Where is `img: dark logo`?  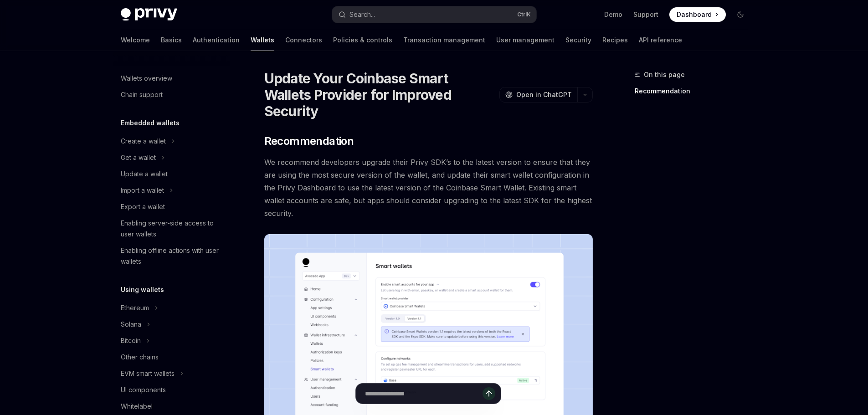 img: dark logo is located at coordinates (149, 14).